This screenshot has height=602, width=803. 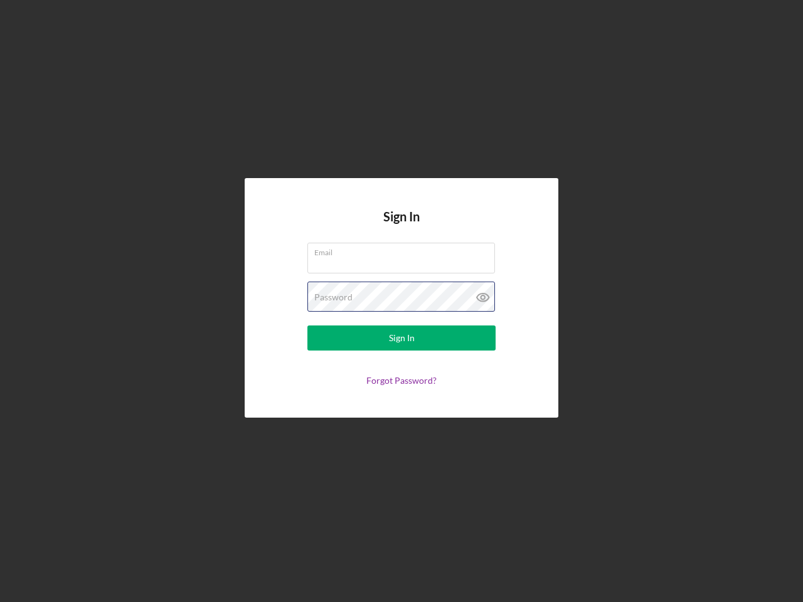 I want to click on label: Password, so click(x=333, y=297).